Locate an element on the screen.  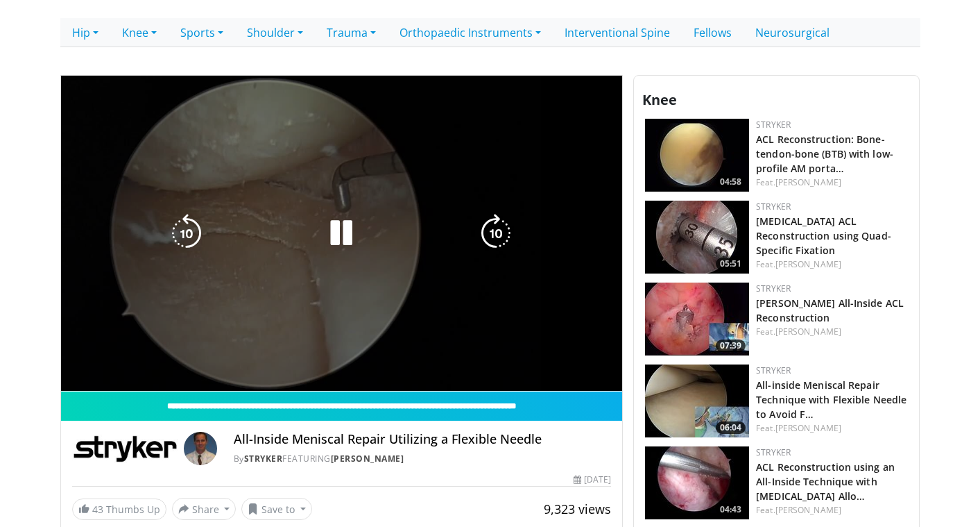
a: Interventional Spine is located at coordinates (617, 32).